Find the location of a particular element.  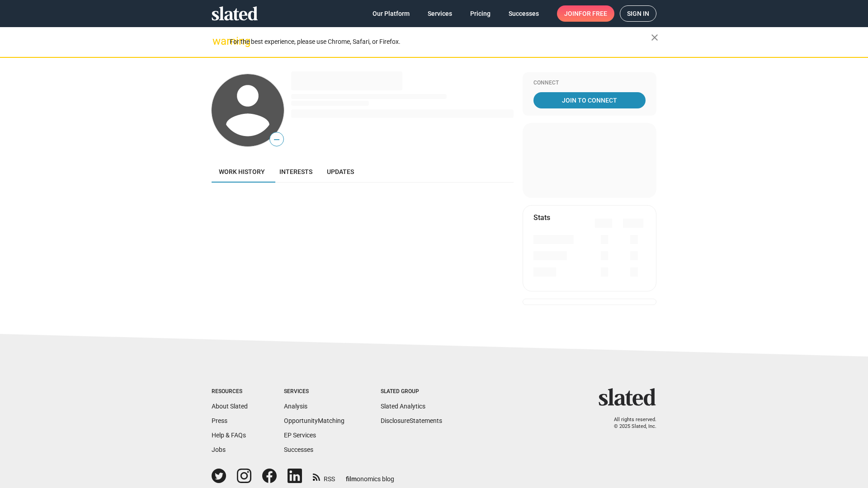

a: Pricing is located at coordinates (480, 13).